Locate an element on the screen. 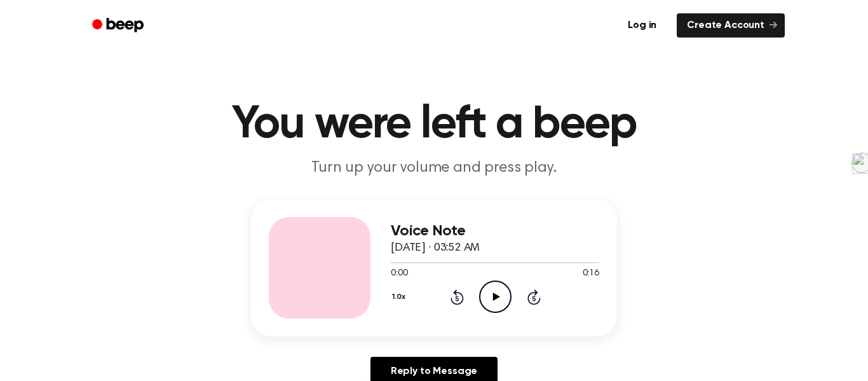 This screenshot has height=381, width=868. h1: You were left a beep is located at coordinates (434, 125).